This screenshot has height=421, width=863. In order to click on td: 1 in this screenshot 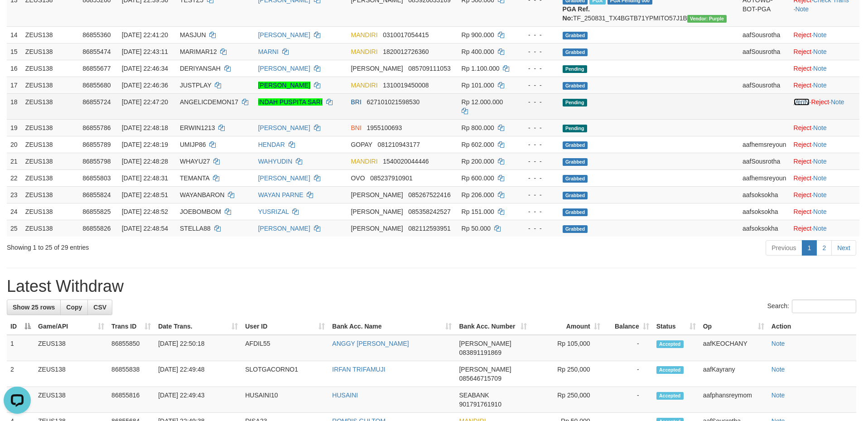, I will do `click(20, 348)`.